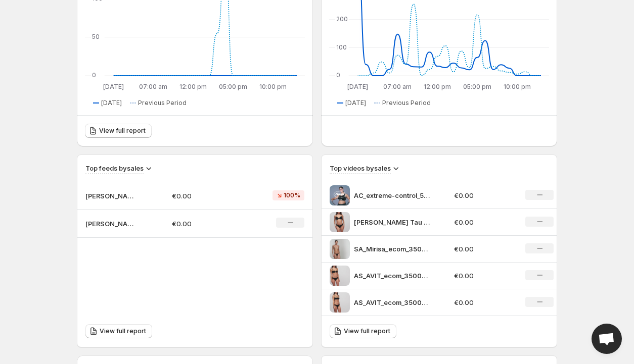 This screenshot has height=364, width=634. What do you see at coordinates (340, 249) in the screenshot?
I see `img: SA_Mirisa_ecom_3500987_GOL_AW25_2` at bounding box center [340, 249].